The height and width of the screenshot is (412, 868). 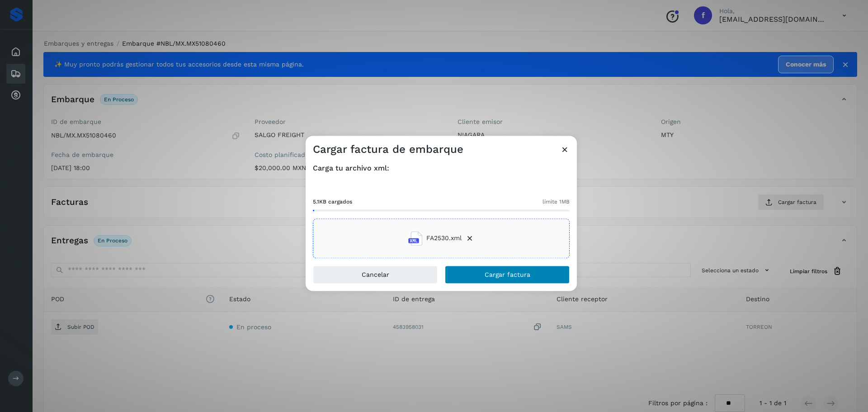 What do you see at coordinates (444, 238) in the screenshot?
I see `span: FA2530.xml` at bounding box center [444, 238].